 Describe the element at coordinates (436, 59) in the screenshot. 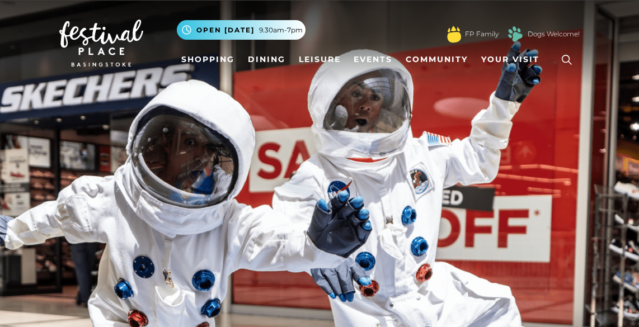

I see `a: Community` at that location.